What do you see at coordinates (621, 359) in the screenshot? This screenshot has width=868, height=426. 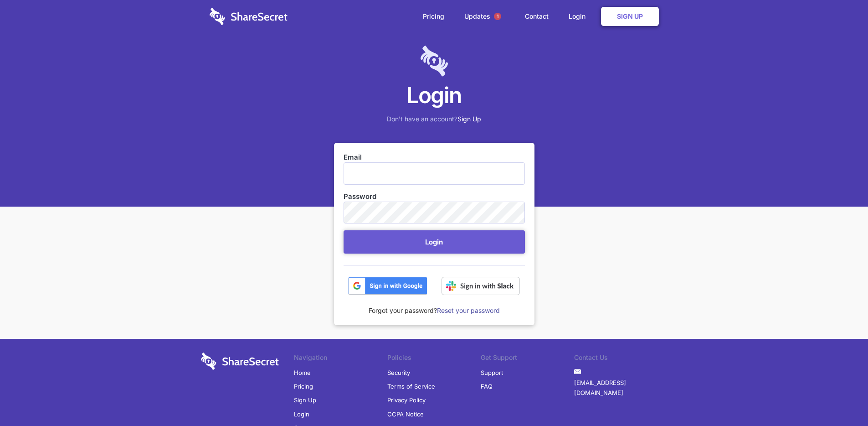 I see `li: Contact Us` at bounding box center [621, 359].